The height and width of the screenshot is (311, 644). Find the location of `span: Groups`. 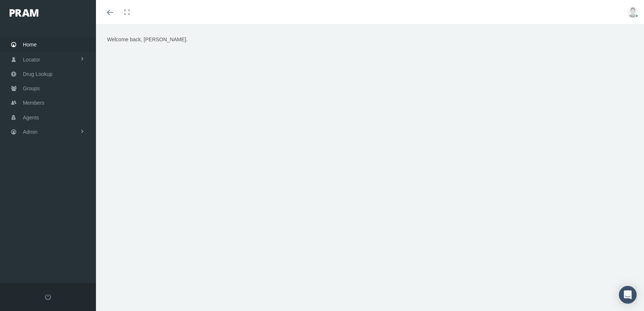

span: Groups is located at coordinates (31, 89).